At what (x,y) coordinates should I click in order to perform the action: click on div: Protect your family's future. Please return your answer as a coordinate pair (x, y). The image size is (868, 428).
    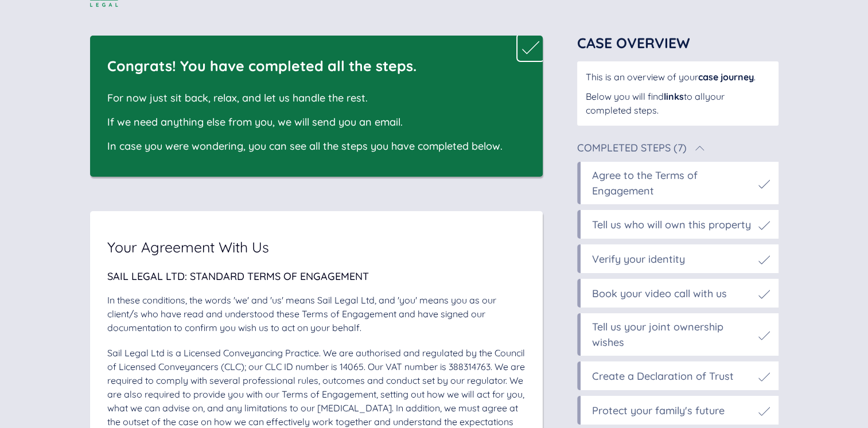
    Looking at the image, I should click on (658, 410).